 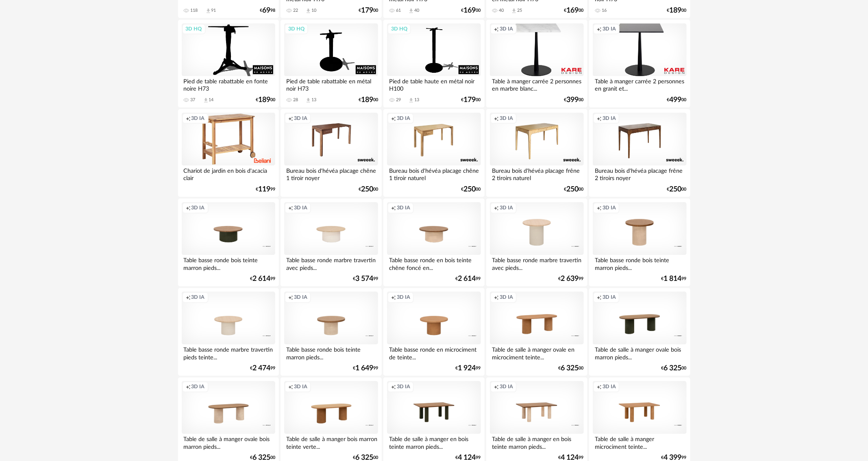 What do you see at coordinates (640, 243) in the screenshot?
I see `a: Creation icon 3D IA Table basse ronde bois teinte marron pieds... €1 81499` at bounding box center [640, 243].